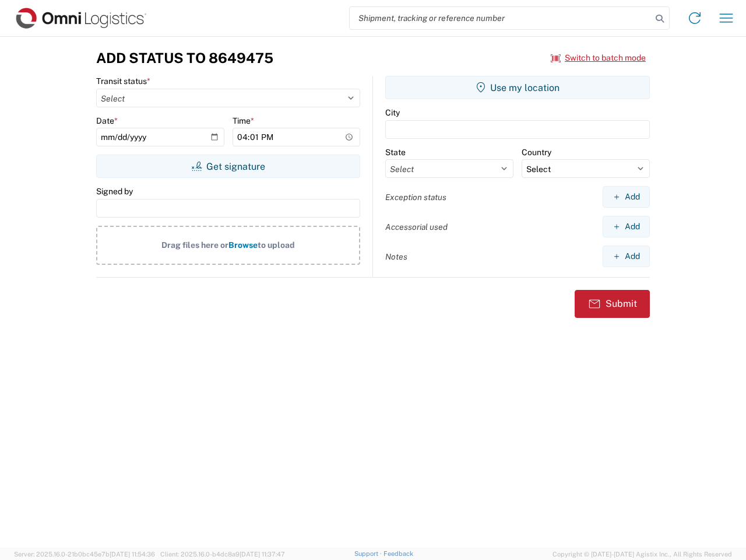  Describe the element at coordinates (598, 58) in the screenshot. I see `button: Switch to batch mode` at that location.